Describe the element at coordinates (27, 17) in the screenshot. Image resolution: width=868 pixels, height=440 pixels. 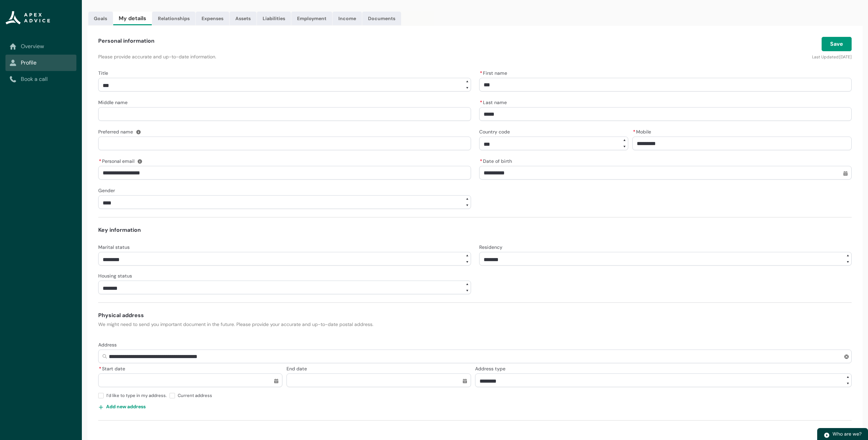
I see `img: Apex Advice Group` at that location.